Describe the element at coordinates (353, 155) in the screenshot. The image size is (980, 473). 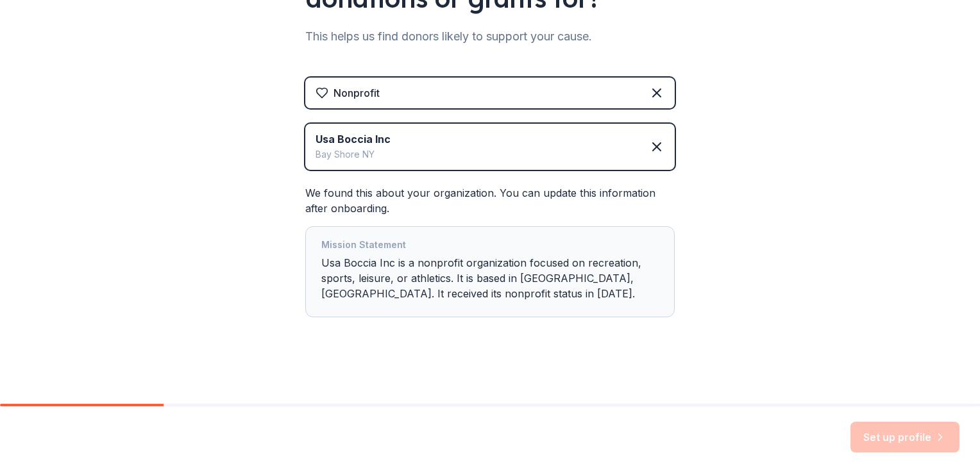
I see `div: Bay Shore NY` at that location.